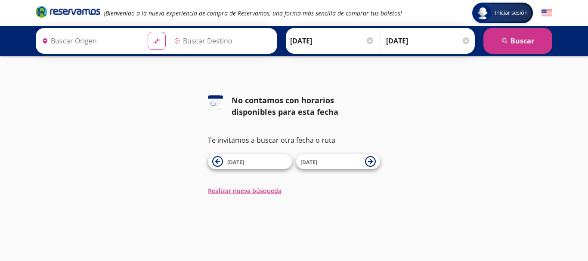 The image size is (588, 261). What do you see at coordinates (428, 41) in the screenshot?
I see `input: Opcional` at bounding box center [428, 41].